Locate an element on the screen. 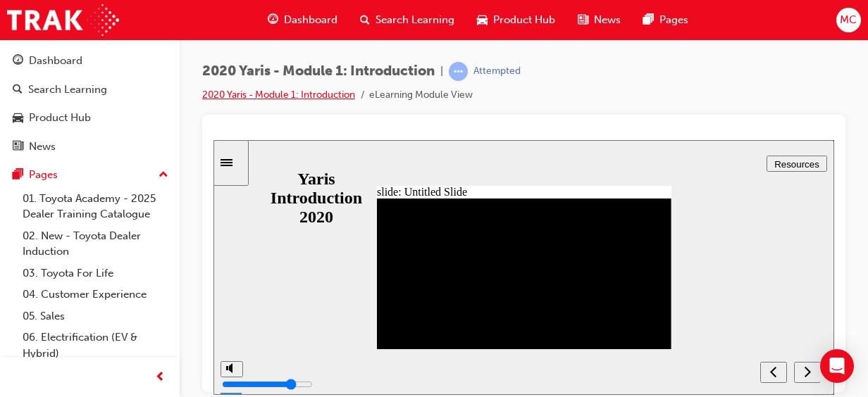 This screenshot has width=868, height=397. button: MC is located at coordinates (849, 20).